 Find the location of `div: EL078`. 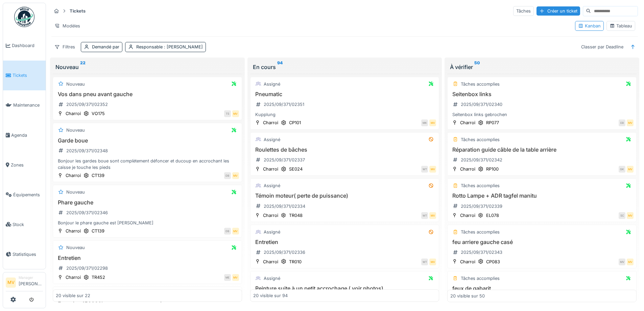

div: EL078 is located at coordinates (493, 215).